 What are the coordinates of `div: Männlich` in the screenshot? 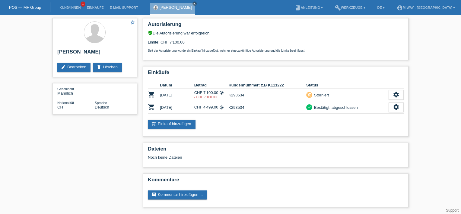 It's located at (76, 91).